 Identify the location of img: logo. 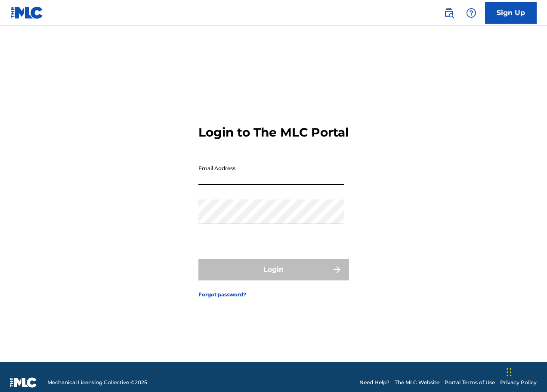
(24, 383).